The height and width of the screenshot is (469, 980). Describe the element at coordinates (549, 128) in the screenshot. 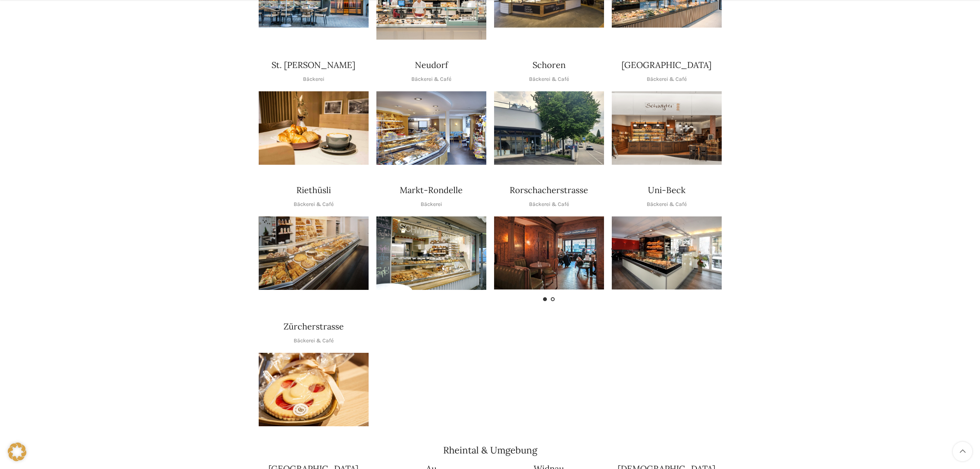

I see `img: 0842cc03-b884-43c1-a0c9-0889ef9087d6 copy` at that location.